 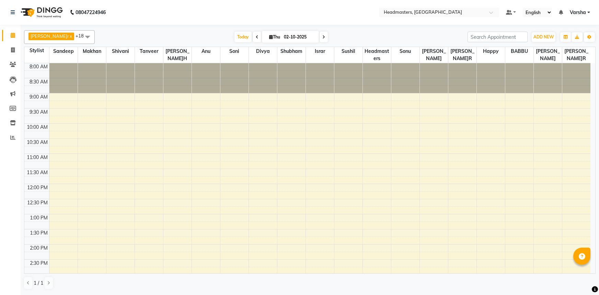 I want to click on div: 12:00 PM, so click(x=37, y=188).